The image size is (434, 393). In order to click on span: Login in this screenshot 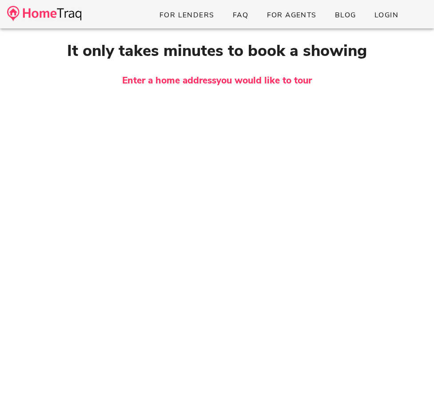, I will do `click(386, 15)`.